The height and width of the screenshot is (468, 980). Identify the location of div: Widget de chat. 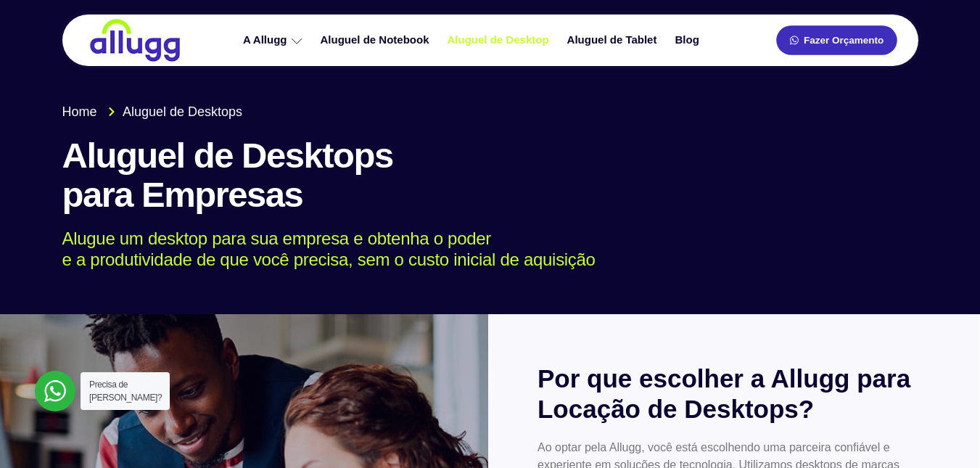
(849, 375).